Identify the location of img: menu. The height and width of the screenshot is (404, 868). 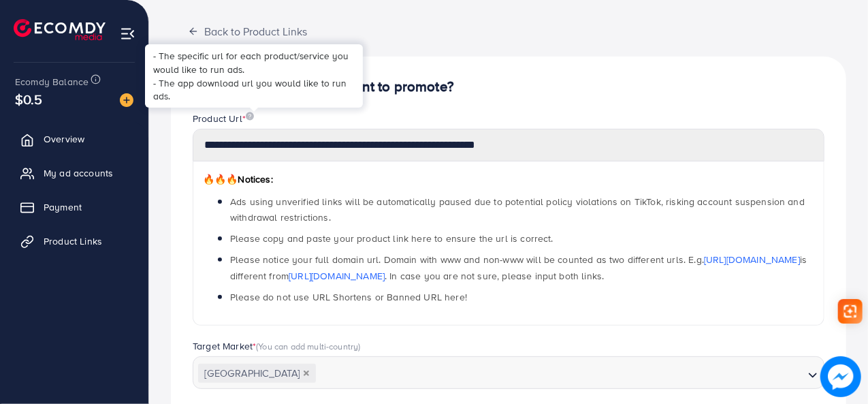
(127, 33).